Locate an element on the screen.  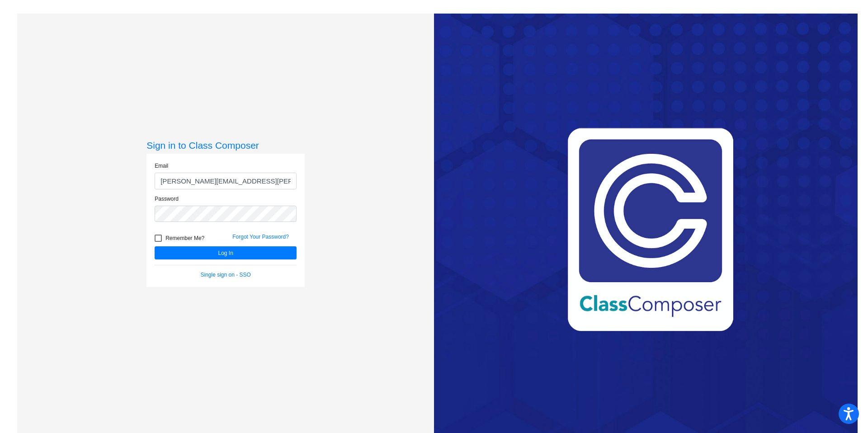
span: Remember Me? is located at coordinates (185, 238).